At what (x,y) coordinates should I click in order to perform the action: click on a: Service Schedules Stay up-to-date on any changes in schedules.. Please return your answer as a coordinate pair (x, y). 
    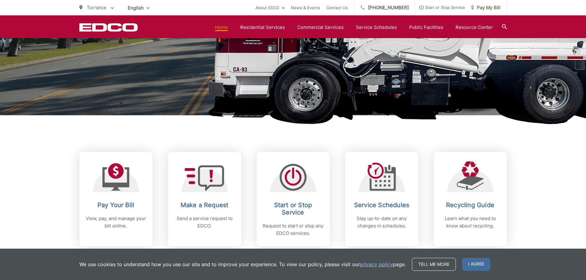
    Looking at the image, I should click on (382, 199).